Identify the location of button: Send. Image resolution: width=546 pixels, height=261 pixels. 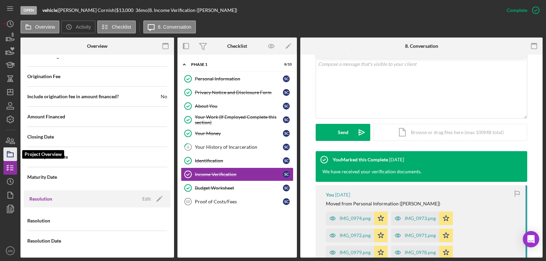
(343, 132).